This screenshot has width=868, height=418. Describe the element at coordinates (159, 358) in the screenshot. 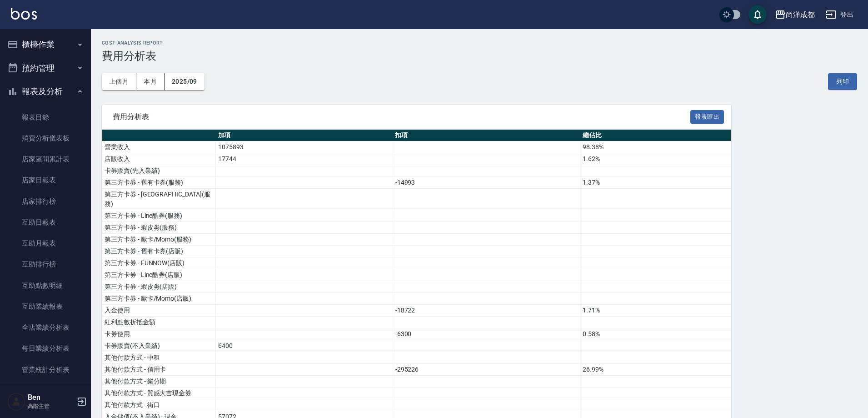

I see `td: 其他付款方式 - 中租` at that location.